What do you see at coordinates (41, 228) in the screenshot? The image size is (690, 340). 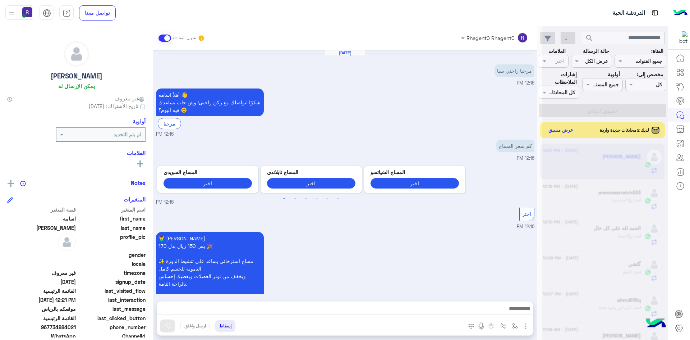 I see `span: محمد` at bounding box center [41, 228].